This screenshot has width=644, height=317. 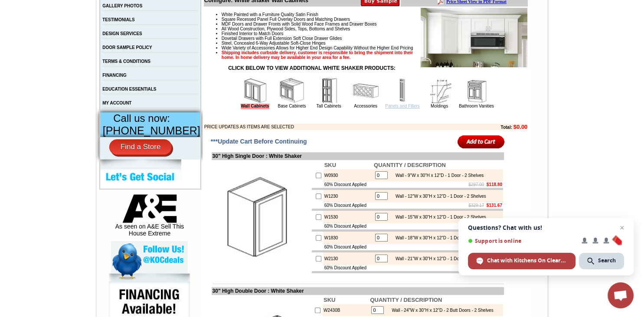 What do you see at coordinates (439, 196) in the screenshot?
I see `div: Wall - 12"W x 30"H x 12"D - 1 Door - 2 Shelves` at bounding box center [439, 196].